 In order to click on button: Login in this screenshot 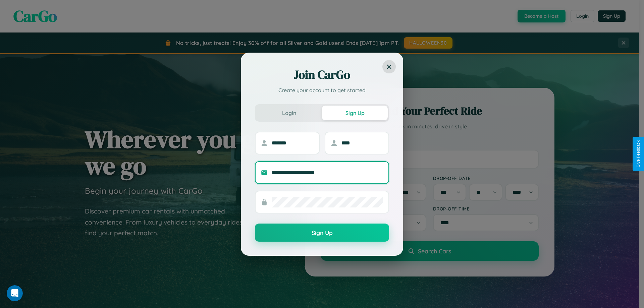, I will do `click(289, 113)`.